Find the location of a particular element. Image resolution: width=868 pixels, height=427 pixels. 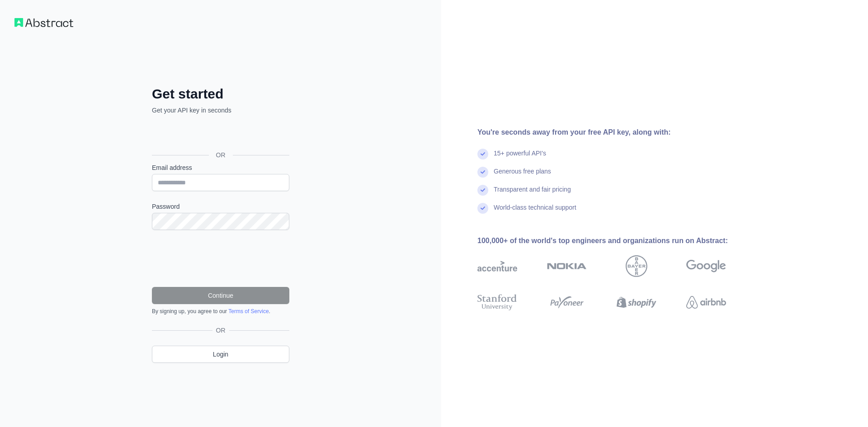

a: Terms of Service is located at coordinates (248, 311).